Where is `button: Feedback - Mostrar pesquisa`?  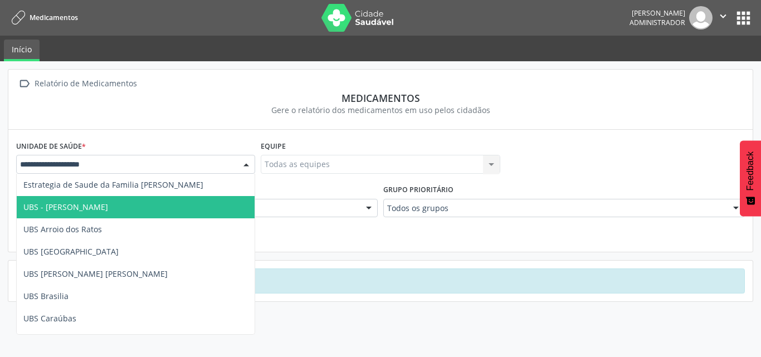 button: Feedback - Mostrar pesquisa is located at coordinates (750, 178).